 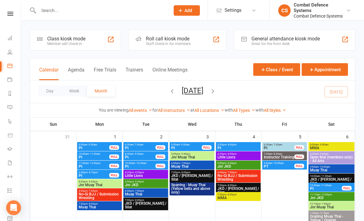 I want to click on div: Member self check-in, so click(x=66, y=44).